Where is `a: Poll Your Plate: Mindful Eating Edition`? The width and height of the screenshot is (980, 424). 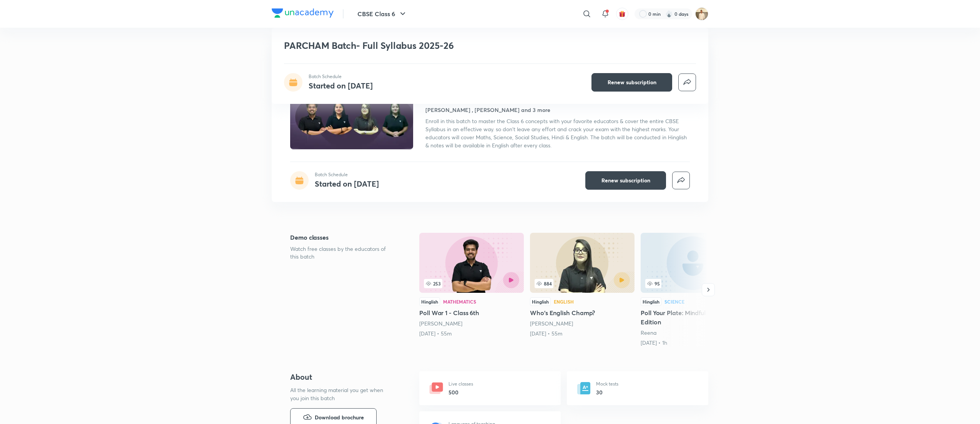 a: Poll Your Plate: Mindful Eating Edition is located at coordinates (692, 289).